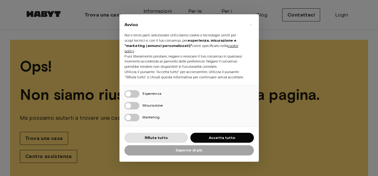 The image size is (378, 176). I want to click on font: Esperienza, so click(152, 93).